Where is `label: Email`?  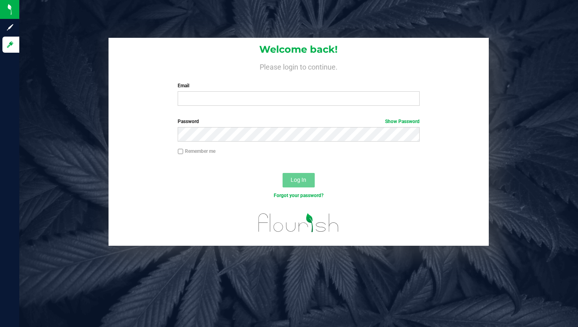
label: Email is located at coordinates (298, 86).